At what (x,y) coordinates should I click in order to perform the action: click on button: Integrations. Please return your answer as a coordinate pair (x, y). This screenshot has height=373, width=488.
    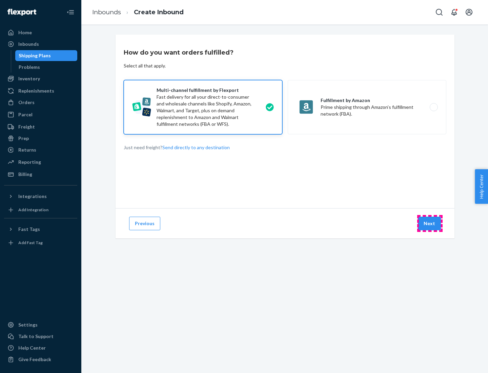
    Looking at the image, I should click on (41, 196).